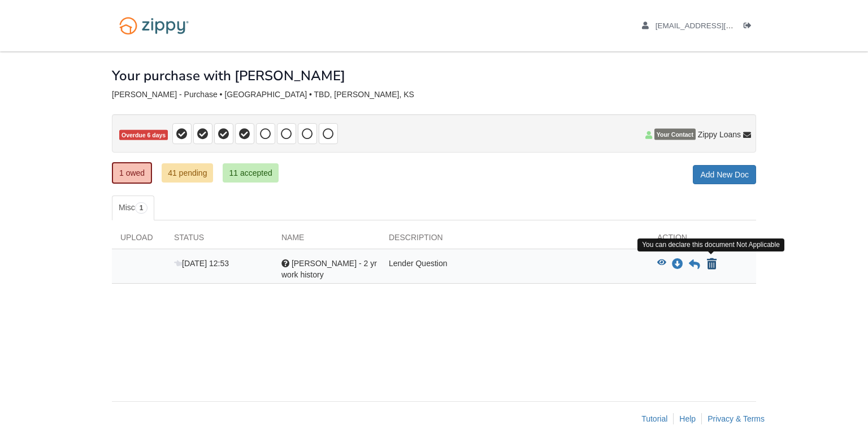 Image resolution: width=868 pixels, height=447 pixels. Describe the element at coordinates (662, 264) in the screenshot. I see `button: View Mary Harleman - 2 yr work history` at that location.